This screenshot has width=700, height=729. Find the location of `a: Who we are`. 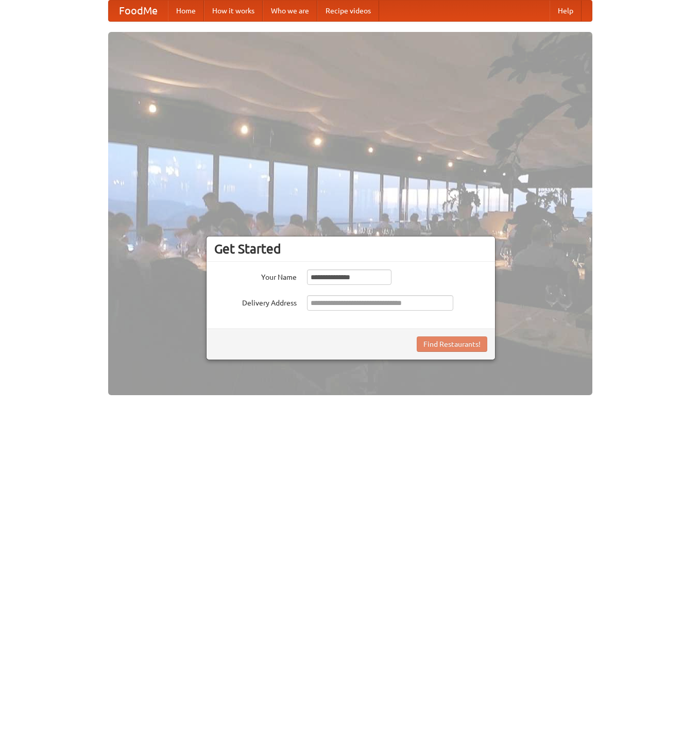

a: Who we are is located at coordinates (290, 11).